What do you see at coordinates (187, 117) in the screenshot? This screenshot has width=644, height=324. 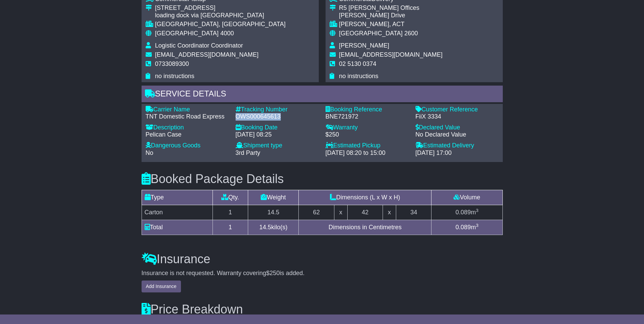 I see `div: TNT Domestic Road Express` at bounding box center [187, 117].